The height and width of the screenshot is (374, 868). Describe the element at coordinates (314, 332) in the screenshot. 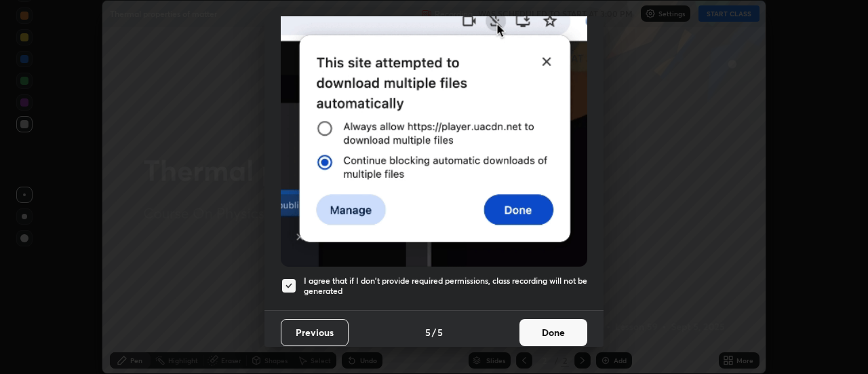

I see `button: Previous` at that location.